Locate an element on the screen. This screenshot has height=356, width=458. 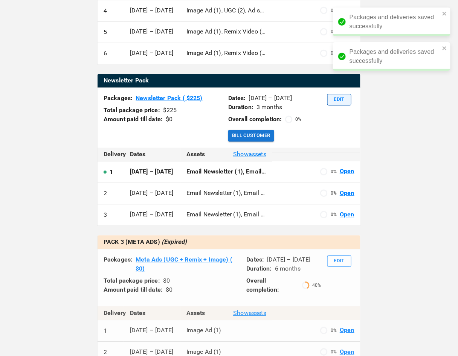
div: $ 225 is located at coordinates (170, 111).